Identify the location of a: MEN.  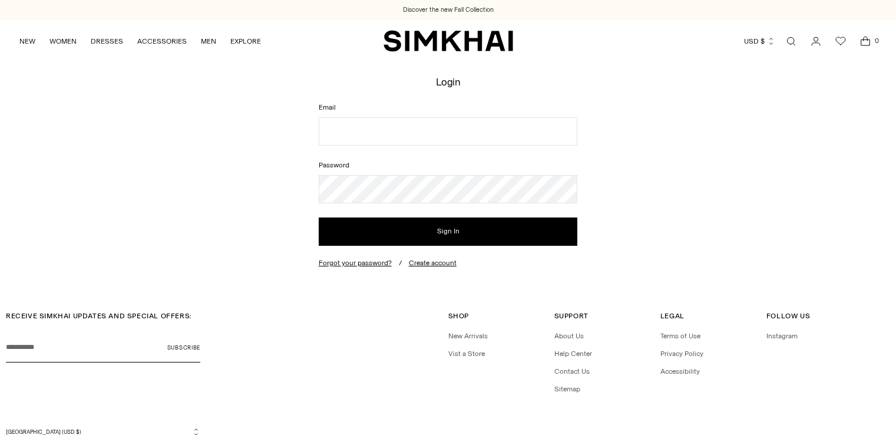
(209, 41).